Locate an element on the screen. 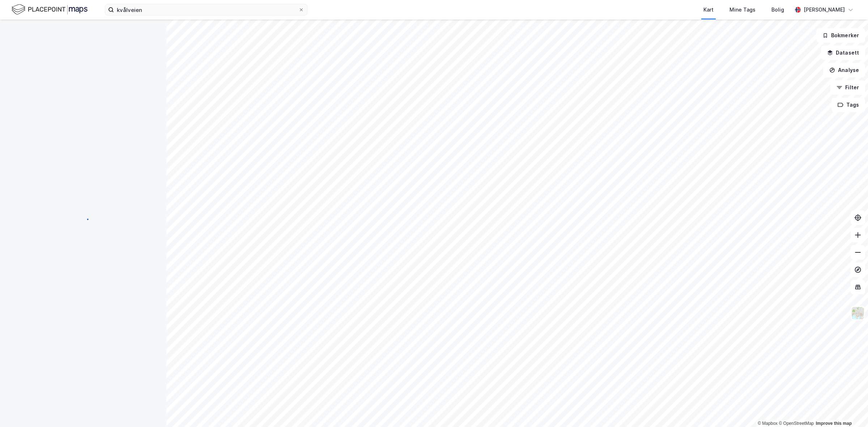  button: Datasett is located at coordinates (843, 53).